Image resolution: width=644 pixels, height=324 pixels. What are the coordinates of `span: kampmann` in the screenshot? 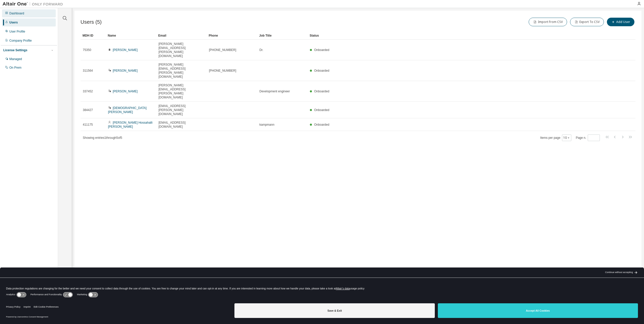 It's located at (267, 125).